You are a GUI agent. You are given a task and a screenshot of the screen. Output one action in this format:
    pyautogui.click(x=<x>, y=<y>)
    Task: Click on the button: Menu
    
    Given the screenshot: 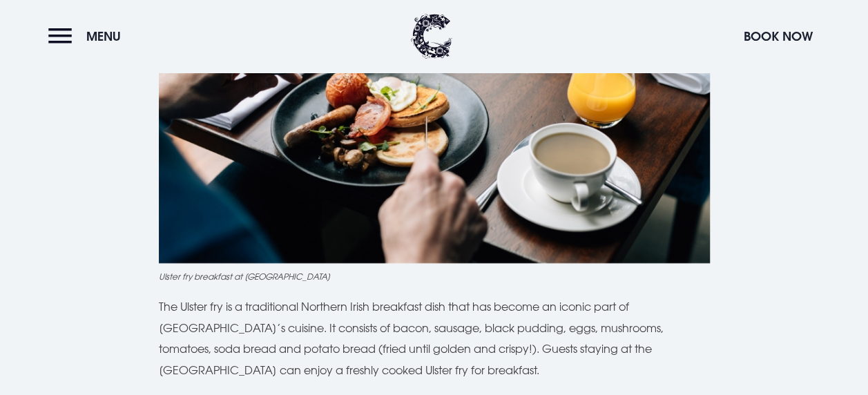 What is the action you would take?
    pyautogui.click(x=88, y=36)
    